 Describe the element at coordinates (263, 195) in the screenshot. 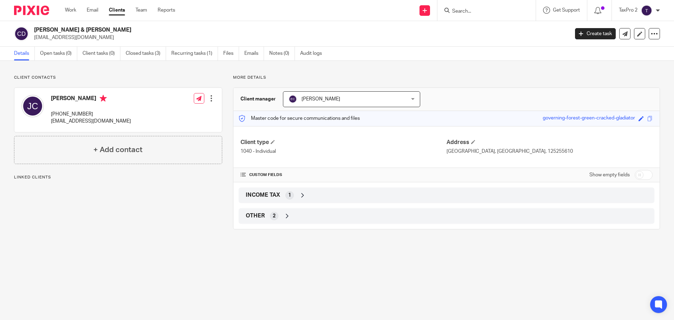

I see `span: INCOME TAX` at that location.